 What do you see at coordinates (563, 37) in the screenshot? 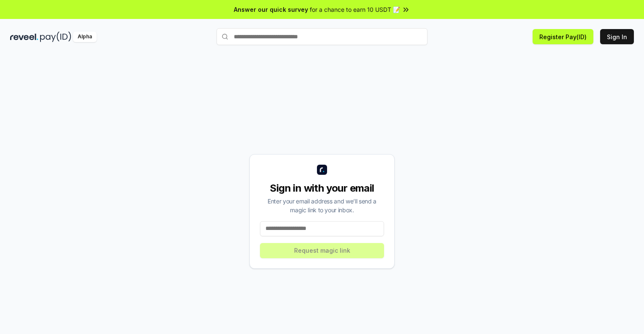
I see `button: Register Pay(ID)` at bounding box center [563, 37].